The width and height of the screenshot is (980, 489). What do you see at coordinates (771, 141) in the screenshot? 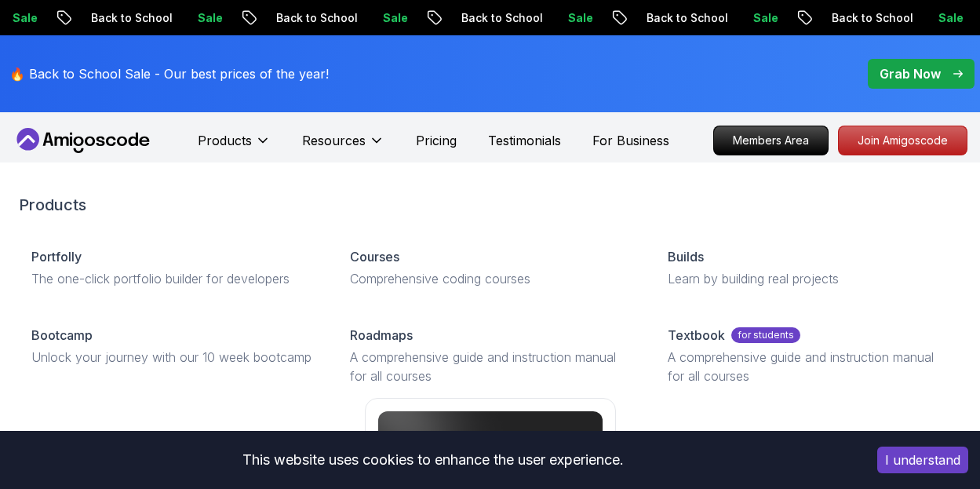
I see `p: Members Area` at bounding box center [771, 141].